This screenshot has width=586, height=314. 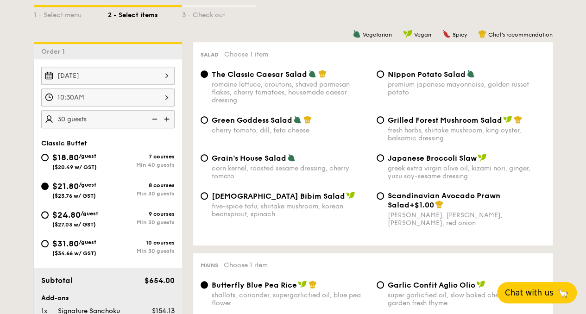 I want to click on span: Vegan, so click(x=423, y=35).